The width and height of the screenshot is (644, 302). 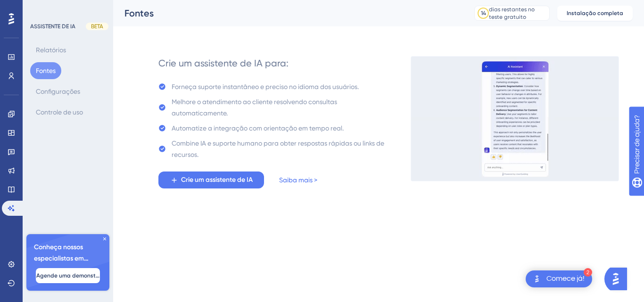 I want to click on a: Saiba mais >, so click(x=298, y=180).